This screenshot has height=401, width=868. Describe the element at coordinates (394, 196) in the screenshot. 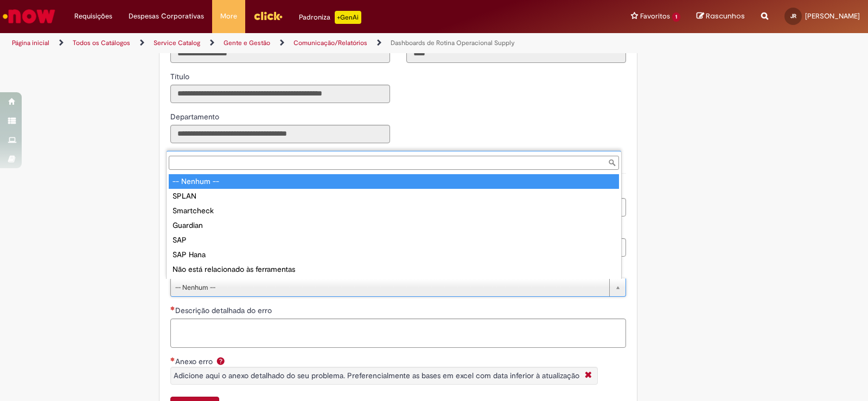

I see `div: SPLAN` at that location.